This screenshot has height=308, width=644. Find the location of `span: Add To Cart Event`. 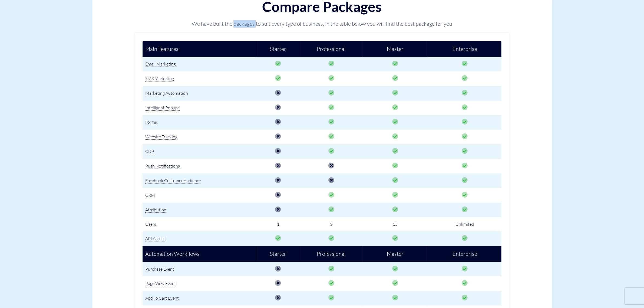

span: Add To Cart Event is located at coordinates (162, 298).